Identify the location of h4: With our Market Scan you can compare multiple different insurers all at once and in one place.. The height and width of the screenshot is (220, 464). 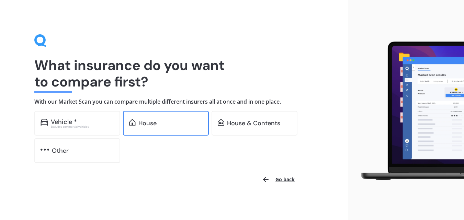
(174, 102).